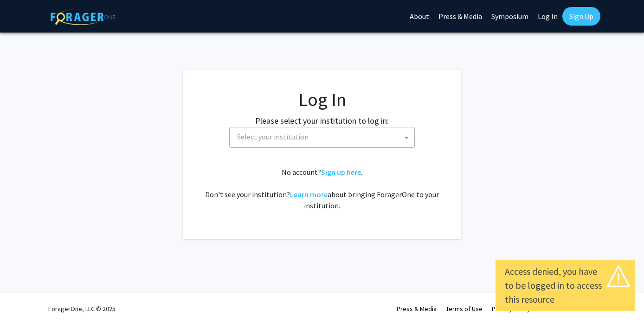  What do you see at coordinates (464, 309) in the screenshot?
I see `a: Terms of Use` at bounding box center [464, 309].